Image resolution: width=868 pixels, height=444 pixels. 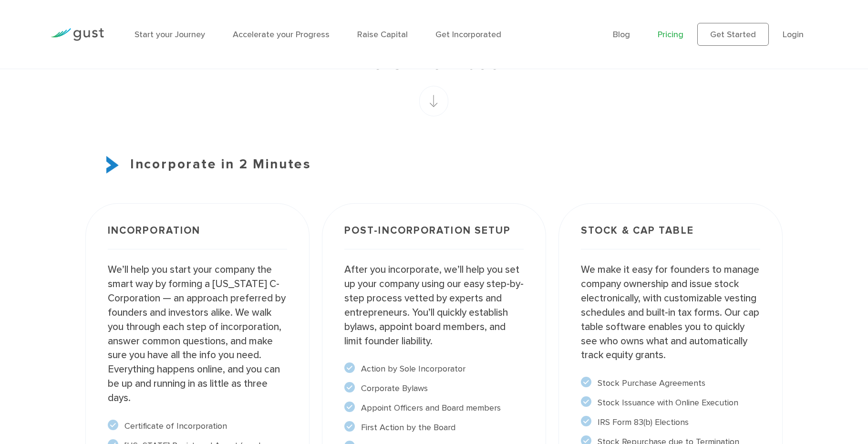 I want to click on li: Stock Purchase Agreements, so click(x=670, y=383).